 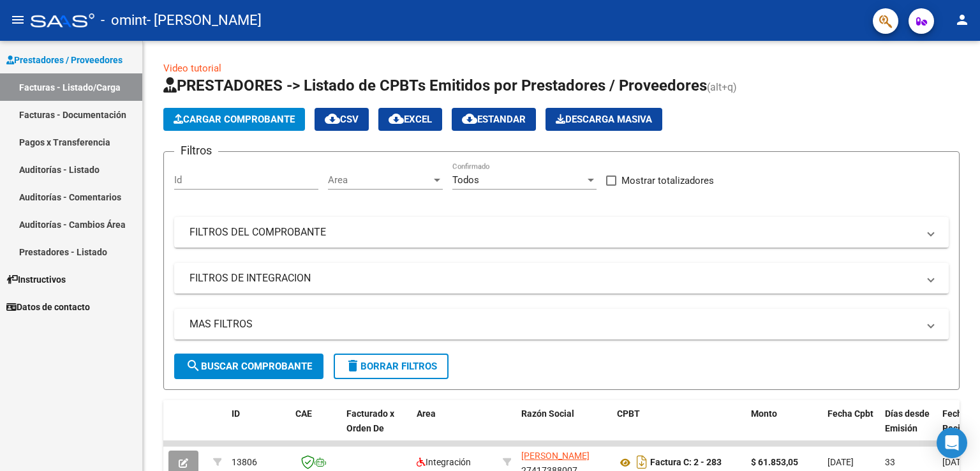 I want to click on span: Todos, so click(x=465, y=180).